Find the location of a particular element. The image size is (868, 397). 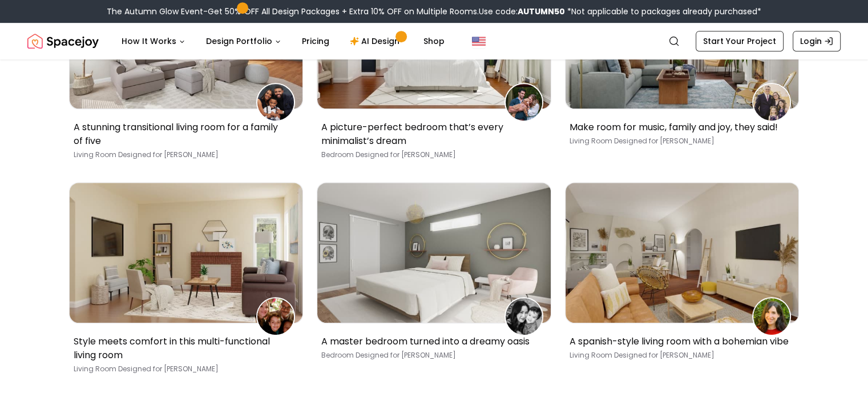

button: Design Portfolio is located at coordinates (243, 41).